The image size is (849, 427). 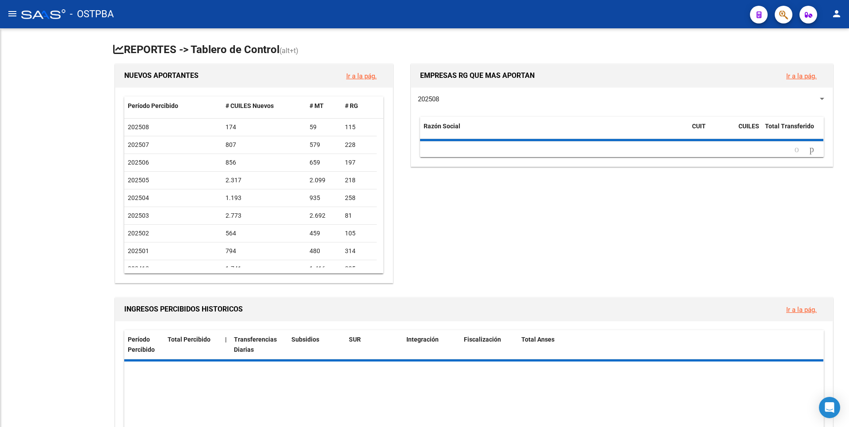 I want to click on span: (alt+t), so click(x=289, y=50).